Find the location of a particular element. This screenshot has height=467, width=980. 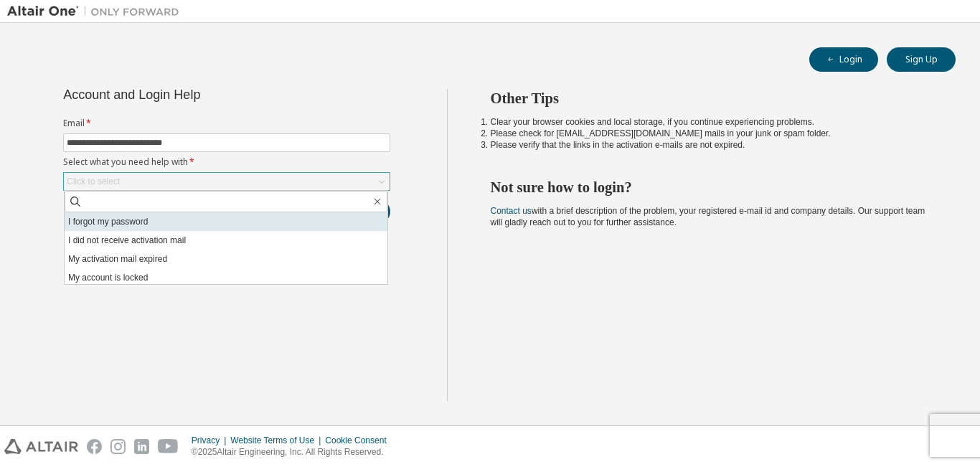

div: Privacy is located at coordinates (211, 440).